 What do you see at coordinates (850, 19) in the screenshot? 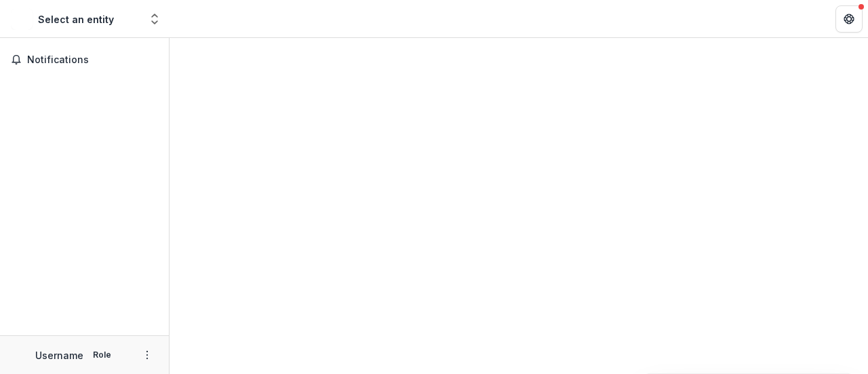
I see `button: Get Help` at bounding box center [850, 19].